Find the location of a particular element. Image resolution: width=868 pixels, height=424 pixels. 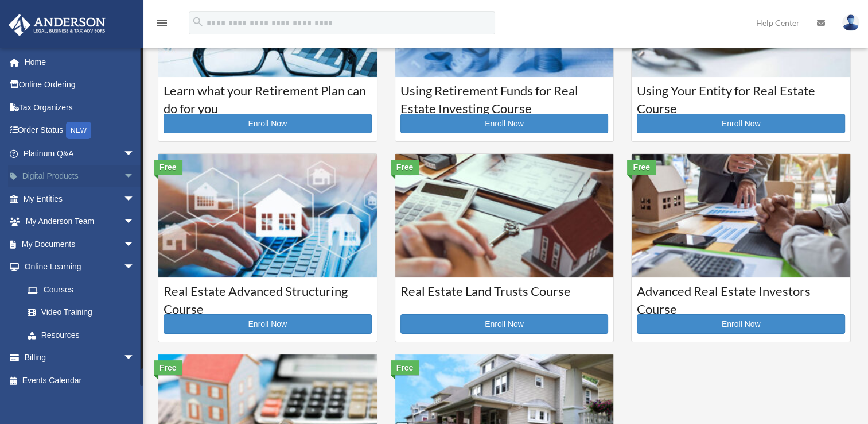

a: Online Ordering is located at coordinates (80, 85).